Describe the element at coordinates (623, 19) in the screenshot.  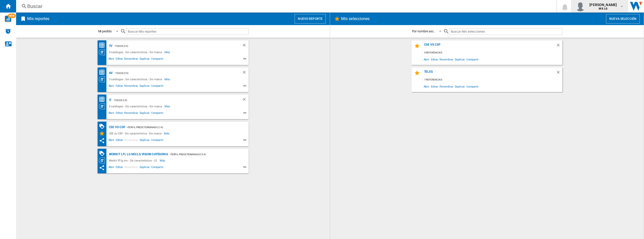
I see `button: Nueva selección` at that location.